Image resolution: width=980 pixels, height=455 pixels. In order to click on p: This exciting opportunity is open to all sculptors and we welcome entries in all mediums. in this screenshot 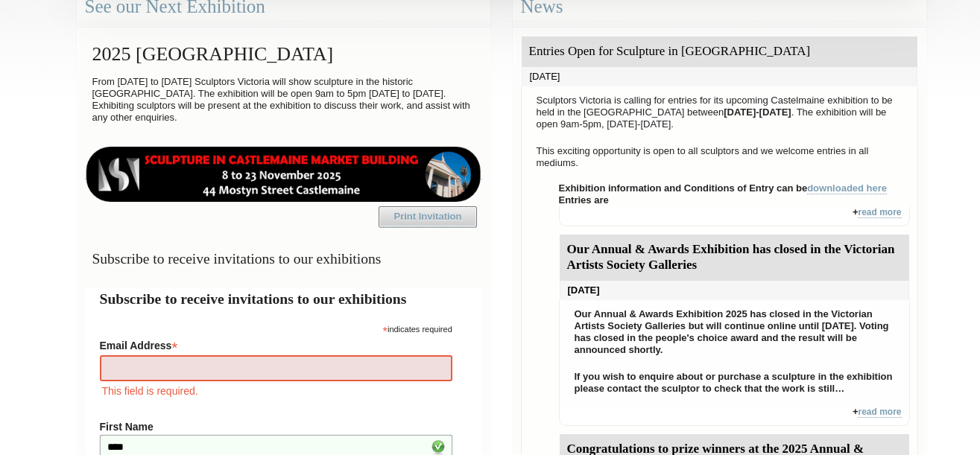, I will do `click(719, 157)`.